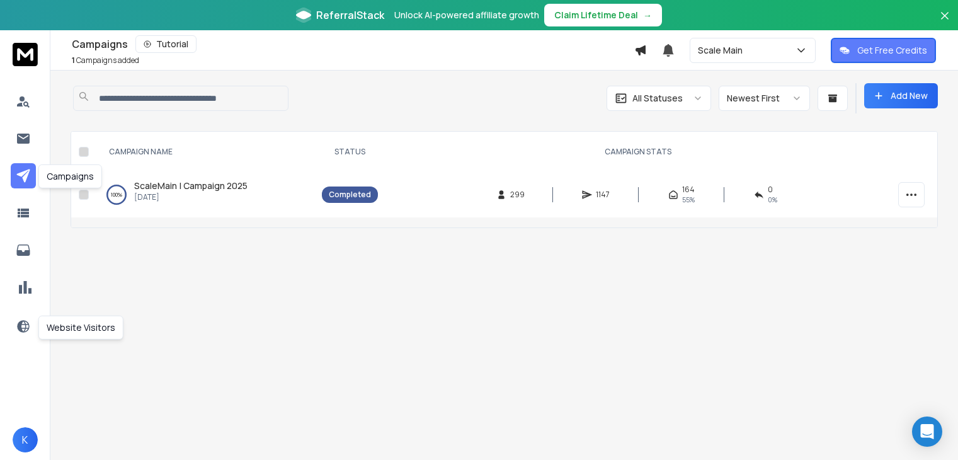  I want to click on span: 1, so click(73, 60).